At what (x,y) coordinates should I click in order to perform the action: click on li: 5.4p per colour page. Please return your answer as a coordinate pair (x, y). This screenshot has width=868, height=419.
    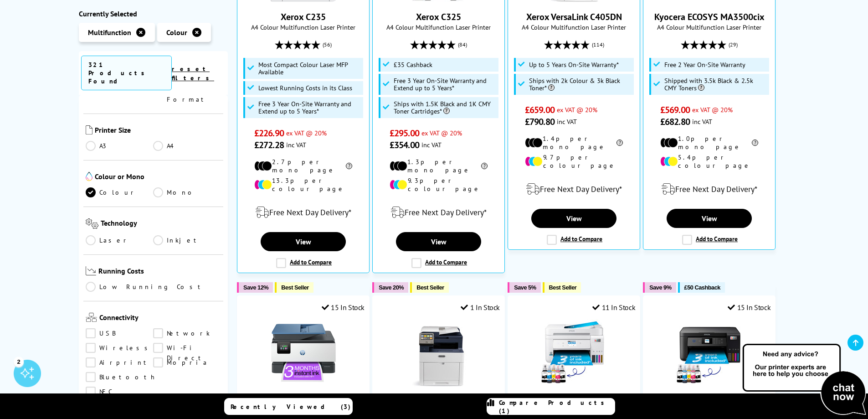
    Looking at the image, I should click on (709, 161).